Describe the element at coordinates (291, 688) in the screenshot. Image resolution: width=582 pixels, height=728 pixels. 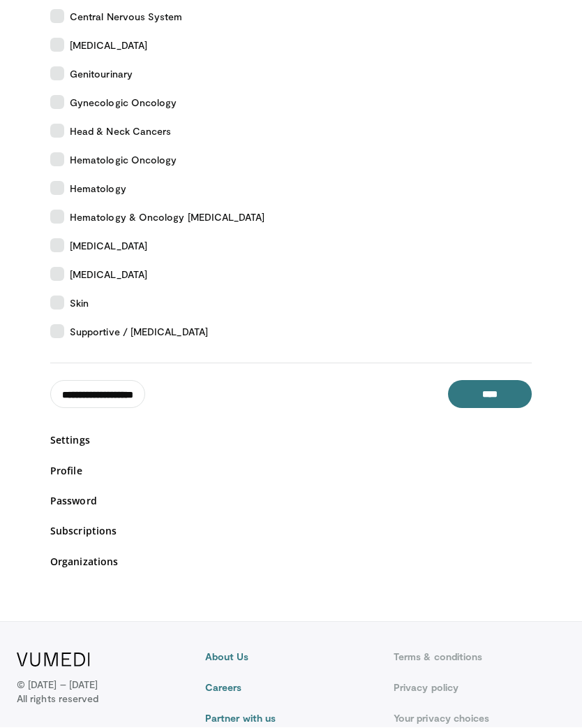
I see `a: Careers` at that location.